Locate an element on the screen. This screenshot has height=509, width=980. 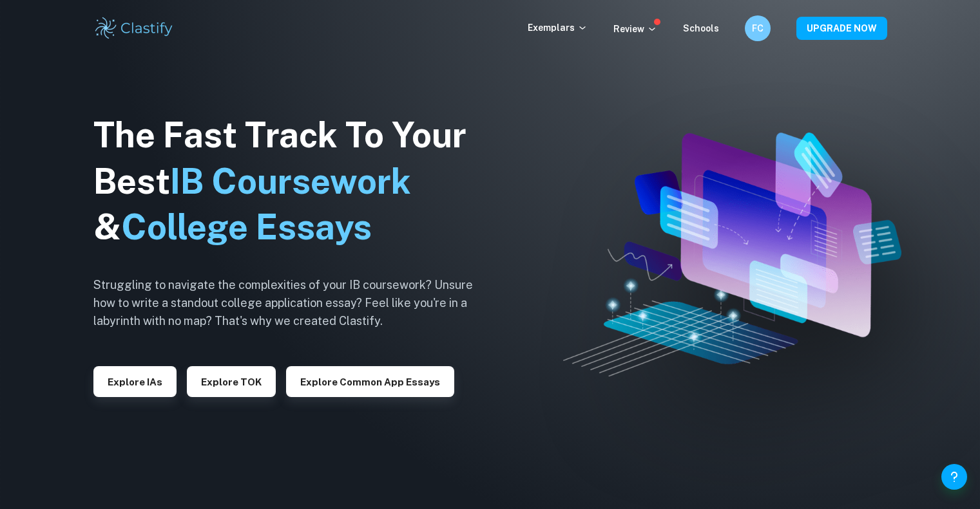
img: Clastify hero is located at coordinates (732, 255).